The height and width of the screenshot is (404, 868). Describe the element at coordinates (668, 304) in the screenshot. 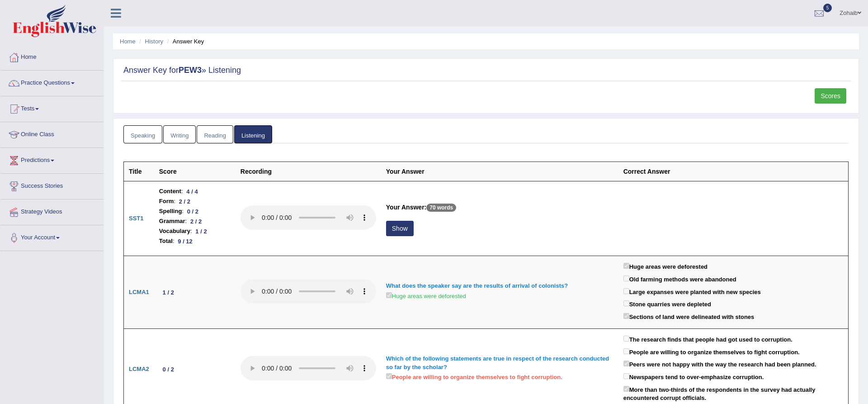

I see `label: Stone quarries were depleted` at that location.